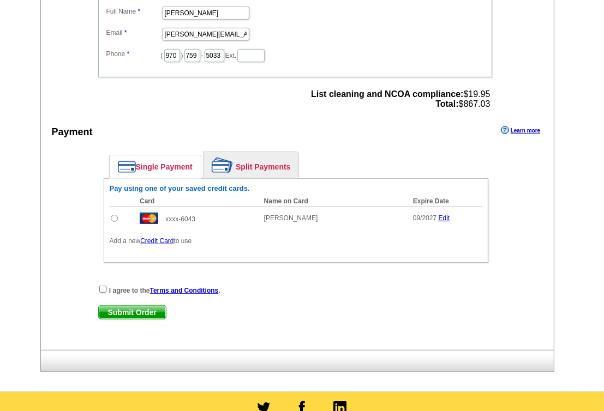 The image size is (604, 411). I want to click on img: mast.gif, so click(149, 218).